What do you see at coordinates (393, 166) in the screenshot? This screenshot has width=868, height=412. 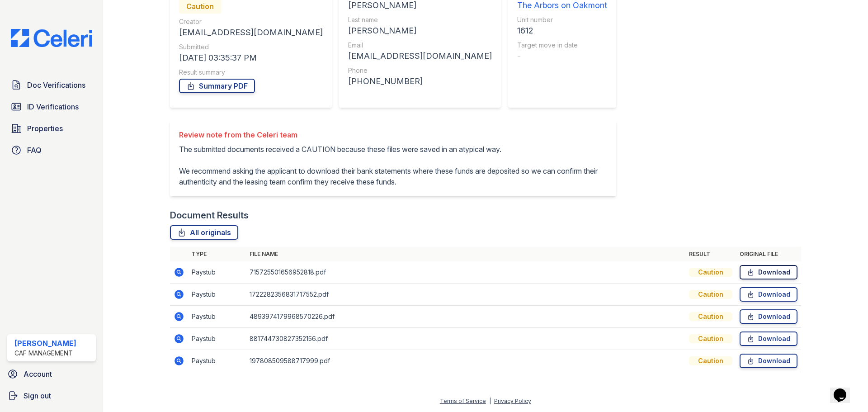 I see `p: The submitted documents received a CAUTION because these files were saved in an atypical way. We ...` at bounding box center [393, 166].